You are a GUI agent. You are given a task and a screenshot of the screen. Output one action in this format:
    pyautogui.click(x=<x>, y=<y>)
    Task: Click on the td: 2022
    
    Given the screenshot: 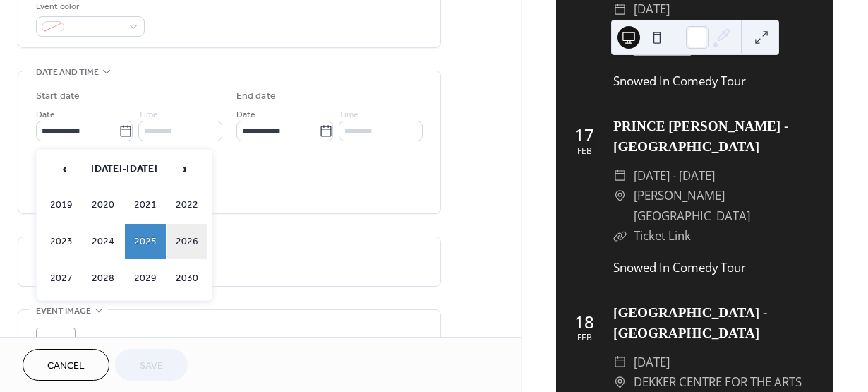 What is the action you would take?
    pyautogui.click(x=188, y=205)
    